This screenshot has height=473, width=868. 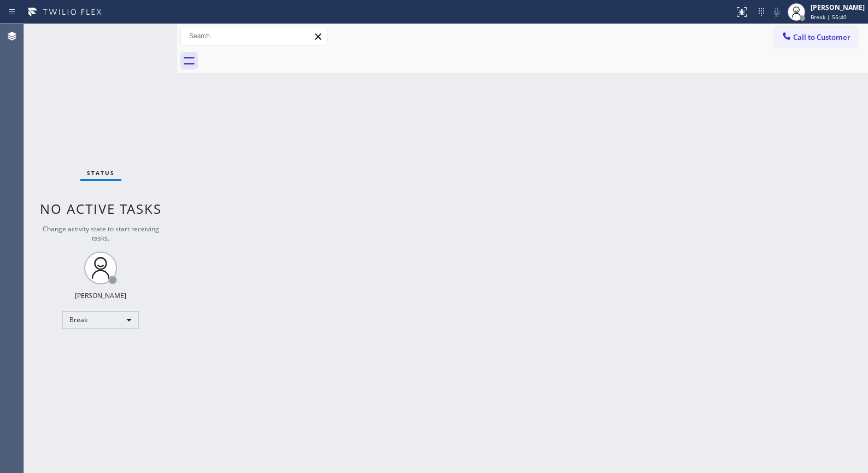 I want to click on span: No active tasks, so click(x=101, y=208).